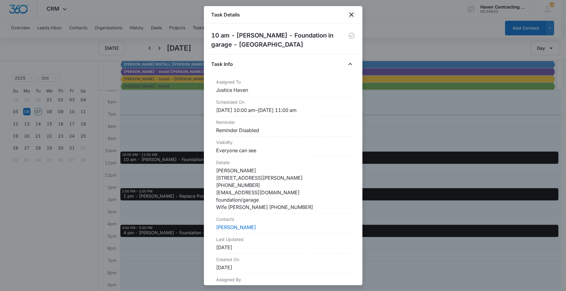 This screenshot has height=291, width=566. What do you see at coordinates (283, 239) in the screenshot?
I see `dt: Last Updated` at bounding box center [283, 239].